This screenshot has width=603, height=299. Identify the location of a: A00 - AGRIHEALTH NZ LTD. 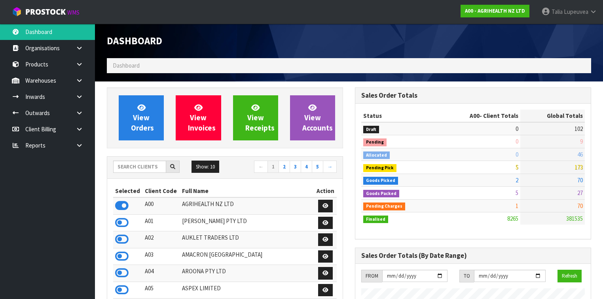
(495, 11).